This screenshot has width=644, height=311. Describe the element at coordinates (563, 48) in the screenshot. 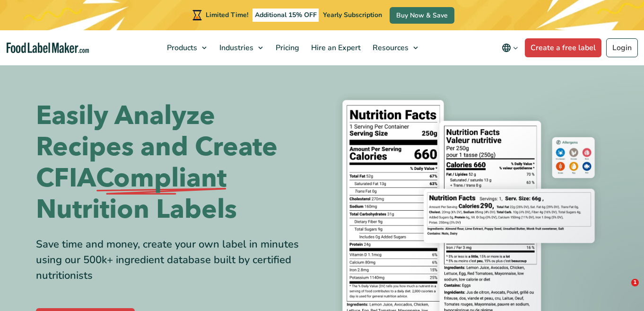

I see `a: Create a free label` at that location.